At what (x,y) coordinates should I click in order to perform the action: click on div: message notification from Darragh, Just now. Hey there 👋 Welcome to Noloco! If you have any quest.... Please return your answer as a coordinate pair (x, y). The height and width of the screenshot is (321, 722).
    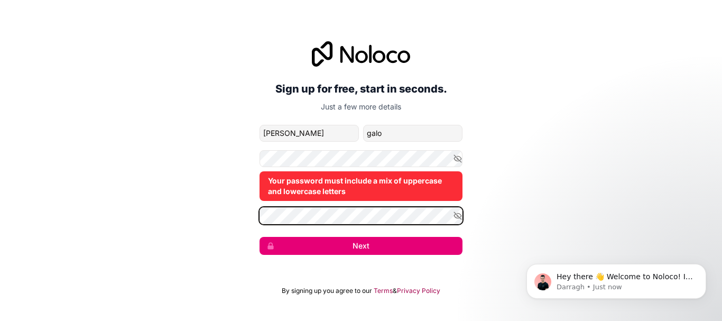
    Looking at the image, I should click on (106, 40).